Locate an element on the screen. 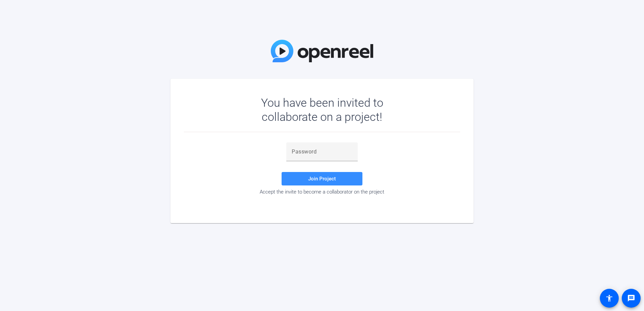  img: OpenReel Logo is located at coordinates (322, 51).